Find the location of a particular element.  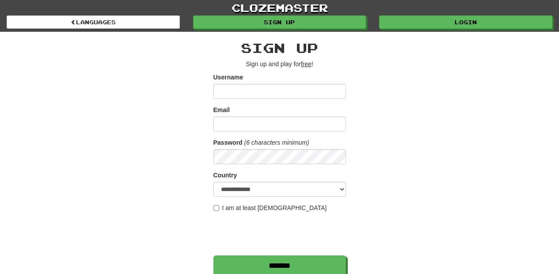

label: Username is located at coordinates (228, 77).